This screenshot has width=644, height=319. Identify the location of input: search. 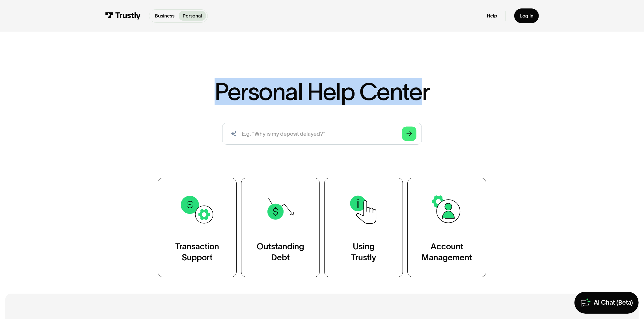
(322, 134).